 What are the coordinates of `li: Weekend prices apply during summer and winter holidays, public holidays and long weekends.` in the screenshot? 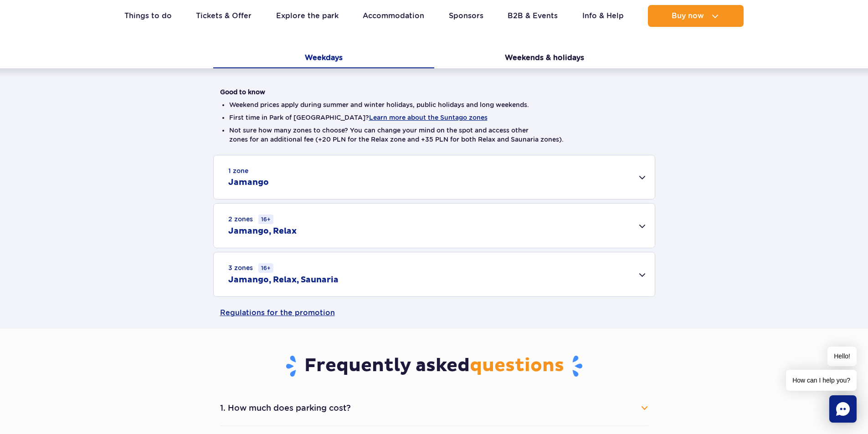 It's located at (434, 105).